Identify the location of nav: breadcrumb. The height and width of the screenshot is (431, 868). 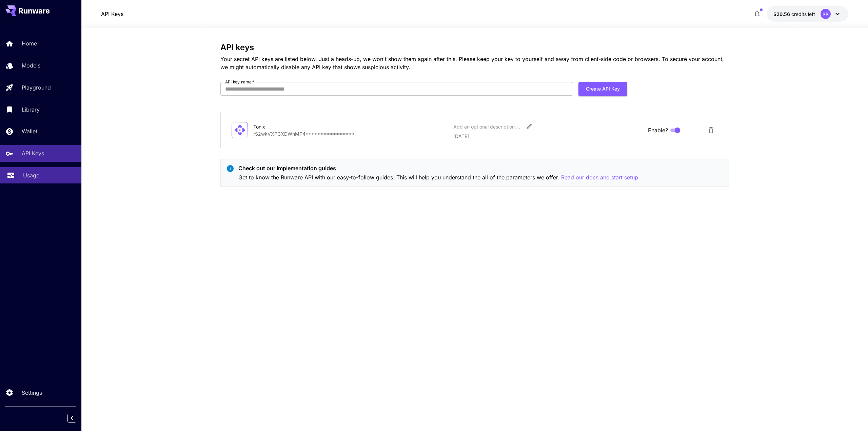
(112, 14).